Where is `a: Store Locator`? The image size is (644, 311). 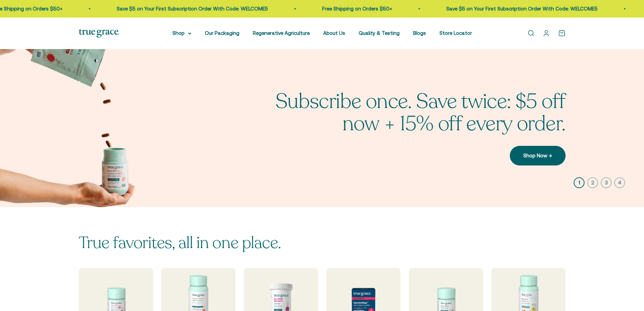 a: Store Locator is located at coordinates (456, 33).